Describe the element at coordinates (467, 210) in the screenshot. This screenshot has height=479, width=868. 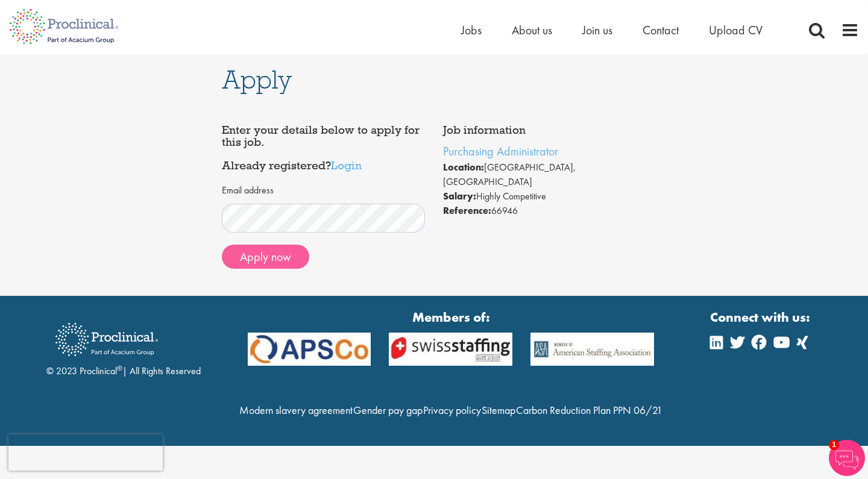
I see `strong: Reference:` at that location.